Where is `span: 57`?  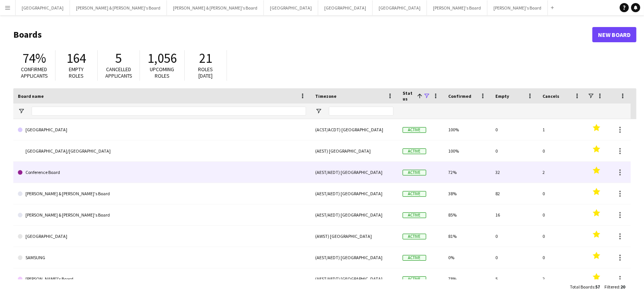 span: 57 is located at coordinates (598, 286).